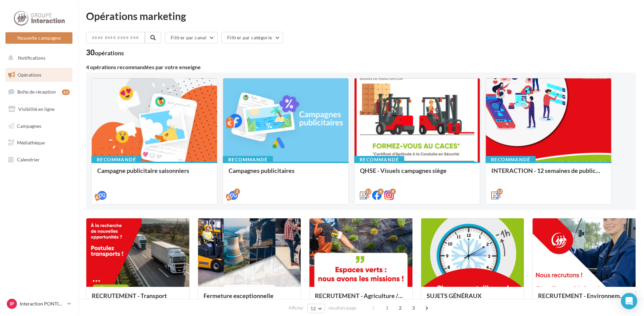  I want to click on div: Fermeture exceptionnelle, so click(250, 299).